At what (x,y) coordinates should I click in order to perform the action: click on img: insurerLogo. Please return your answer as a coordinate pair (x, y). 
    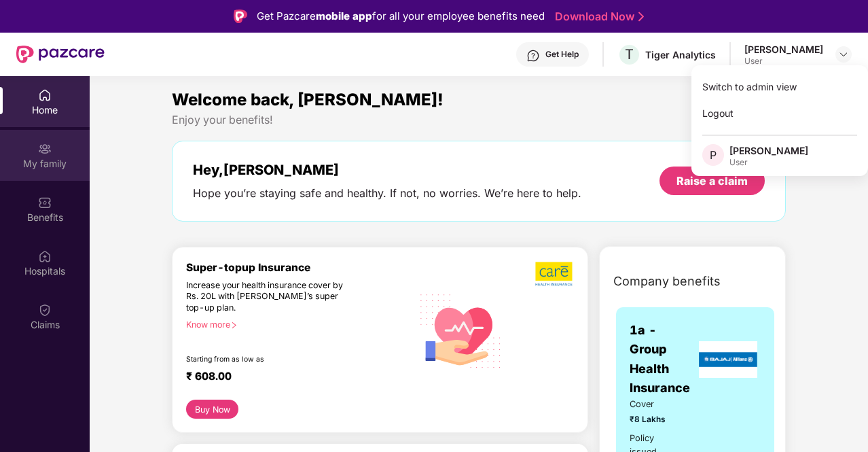
    Looking at the image, I should click on (728, 359).